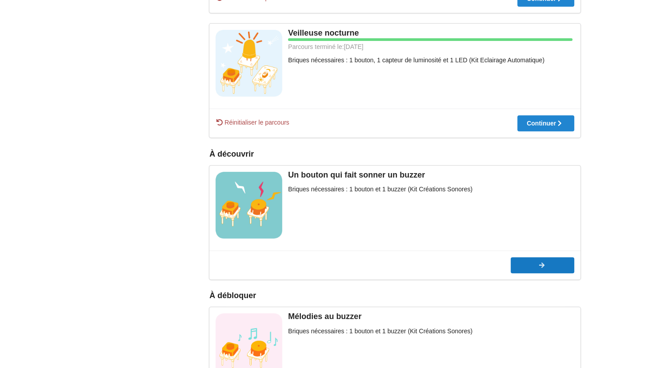 This screenshot has height=368, width=660. What do you see at coordinates (546, 123) in the screenshot?
I see `div: Continuer` at bounding box center [546, 123].